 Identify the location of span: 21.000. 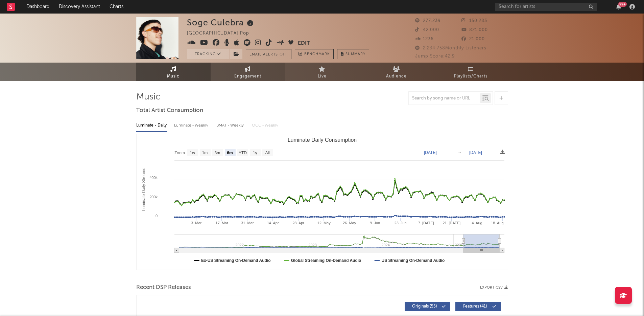
(473, 39).